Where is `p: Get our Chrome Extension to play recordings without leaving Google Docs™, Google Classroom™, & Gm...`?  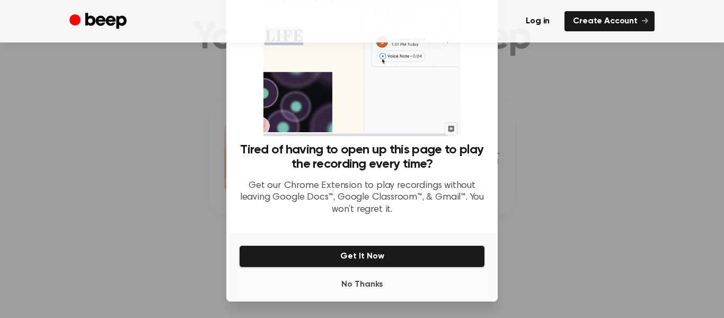
p: Get our Chrome Extension to play recordings without leaving Google Docs™, Google Classroom™, & Gm... is located at coordinates (362, 198).